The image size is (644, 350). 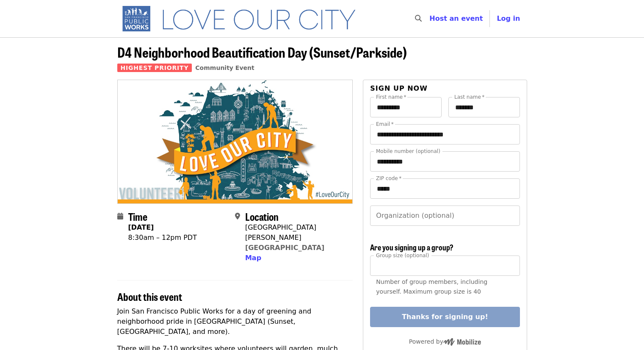 What do you see at coordinates (224, 68) in the screenshot?
I see `a: Community Event` at bounding box center [224, 68].